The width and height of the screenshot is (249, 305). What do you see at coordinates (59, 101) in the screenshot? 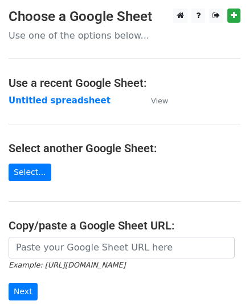
I see `a: Untitled spreadsheet` at bounding box center [59, 101].